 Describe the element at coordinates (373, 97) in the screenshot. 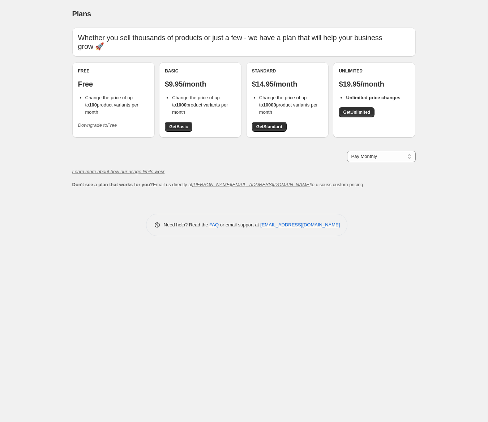

I see `b: Unlimited price changes` at that location.